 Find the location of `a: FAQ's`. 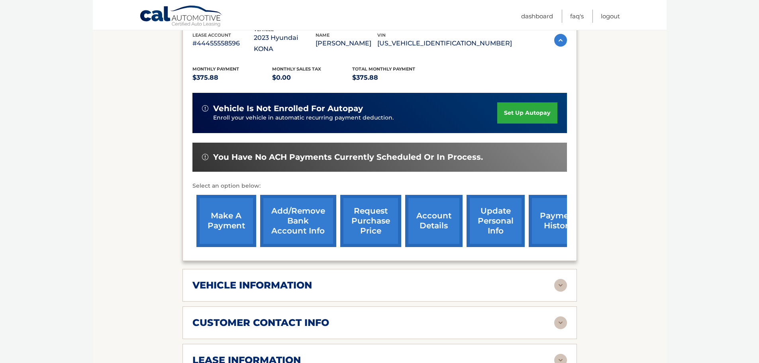

a: FAQ's is located at coordinates (577, 16).